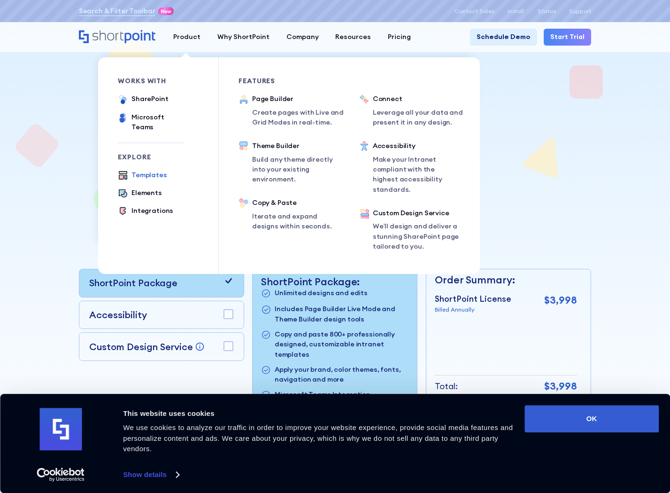 This screenshot has height=493, width=670. What do you see at coordinates (417, 146) in the screenshot?
I see `div: Accessibility` at bounding box center [417, 146].